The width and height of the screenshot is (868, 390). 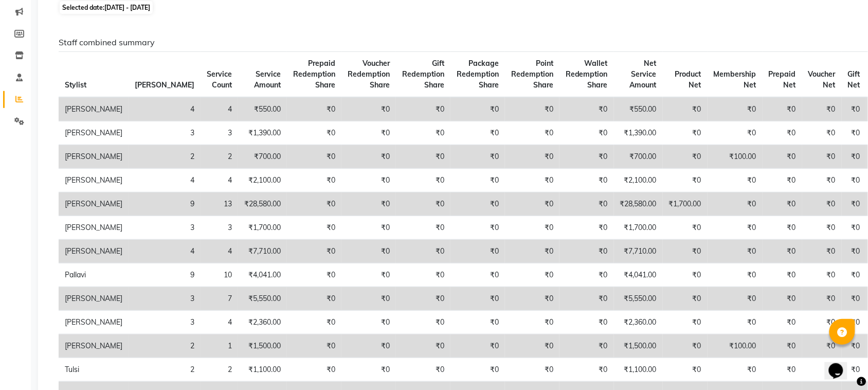 I want to click on td: ₹1,700.00, so click(x=638, y=228).